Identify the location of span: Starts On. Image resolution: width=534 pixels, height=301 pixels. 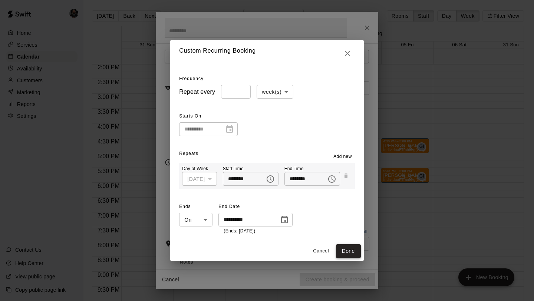
(208, 116).